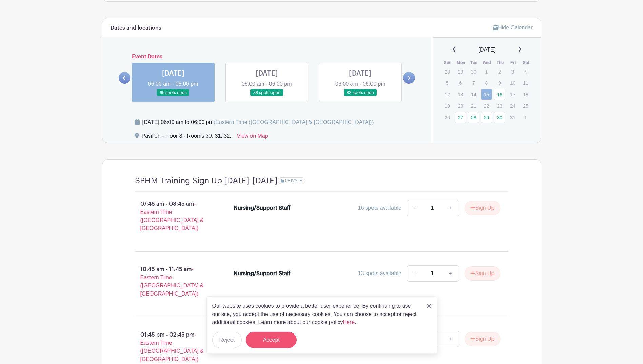  What do you see at coordinates (474, 71) in the screenshot?
I see `p: 30` at bounding box center [474, 71].